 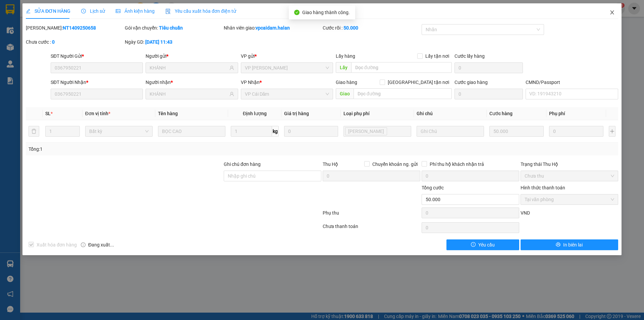 I want to click on span: VP Cái Dăm, so click(x=287, y=94).